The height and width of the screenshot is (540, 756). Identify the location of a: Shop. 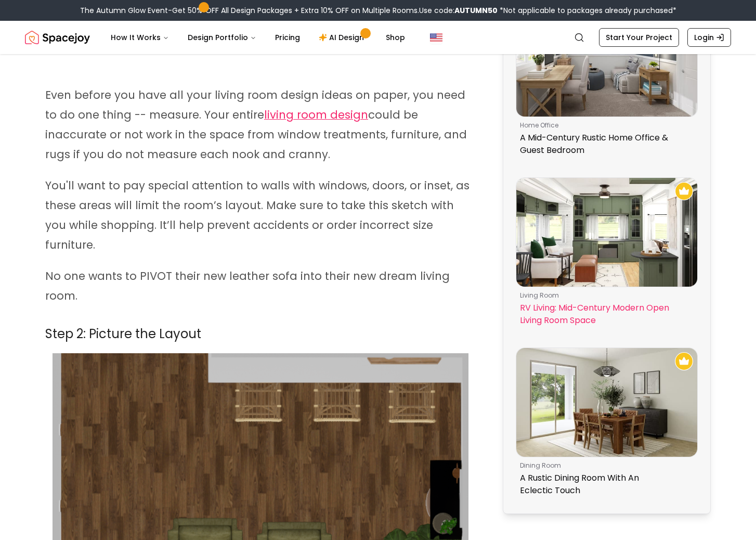
(395, 37).